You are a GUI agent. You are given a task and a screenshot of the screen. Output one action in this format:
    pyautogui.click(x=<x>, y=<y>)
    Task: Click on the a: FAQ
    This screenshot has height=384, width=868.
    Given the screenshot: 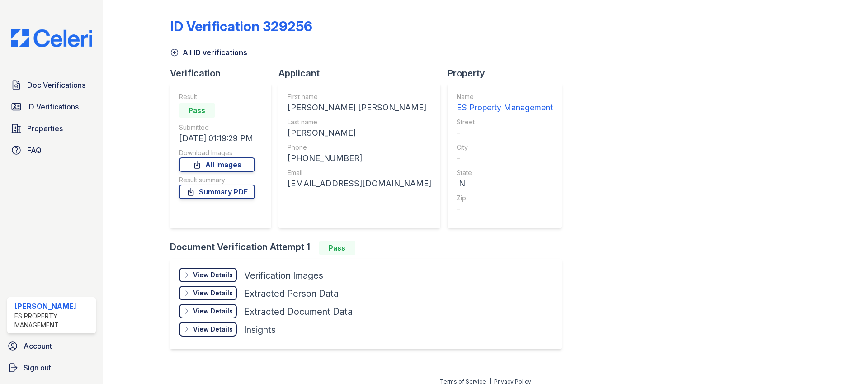 What is the action you would take?
    pyautogui.click(x=52, y=150)
    